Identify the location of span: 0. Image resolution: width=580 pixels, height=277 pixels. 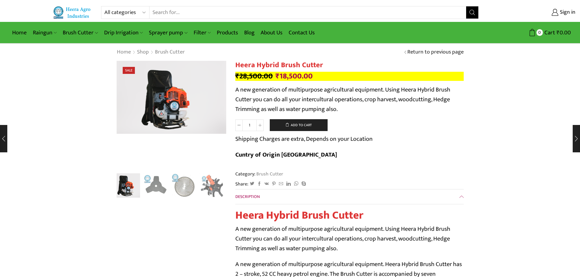
(539, 32).